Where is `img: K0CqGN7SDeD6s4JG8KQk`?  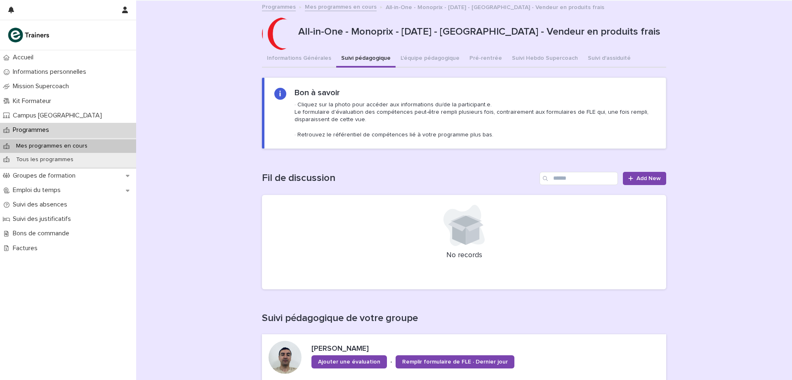
img: K0CqGN7SDeD6s4JG8KQk is located at coordinates (29, 35).